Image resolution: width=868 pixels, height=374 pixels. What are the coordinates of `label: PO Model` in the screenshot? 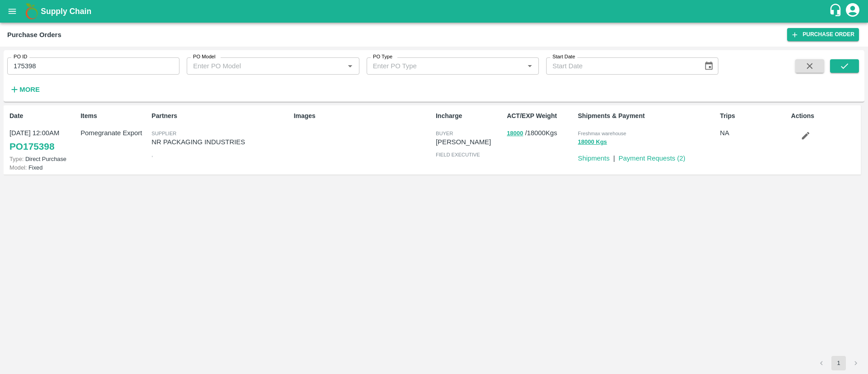 It's located at (204, 57).